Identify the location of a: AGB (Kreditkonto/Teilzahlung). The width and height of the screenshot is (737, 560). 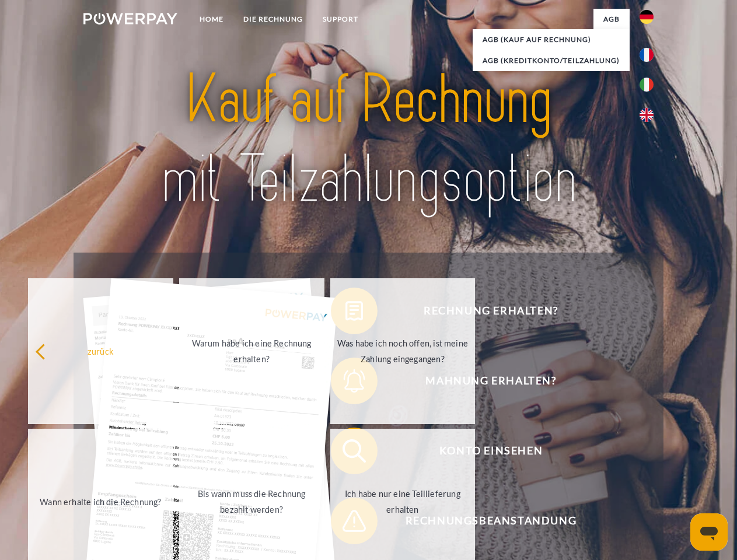
(551, 60).